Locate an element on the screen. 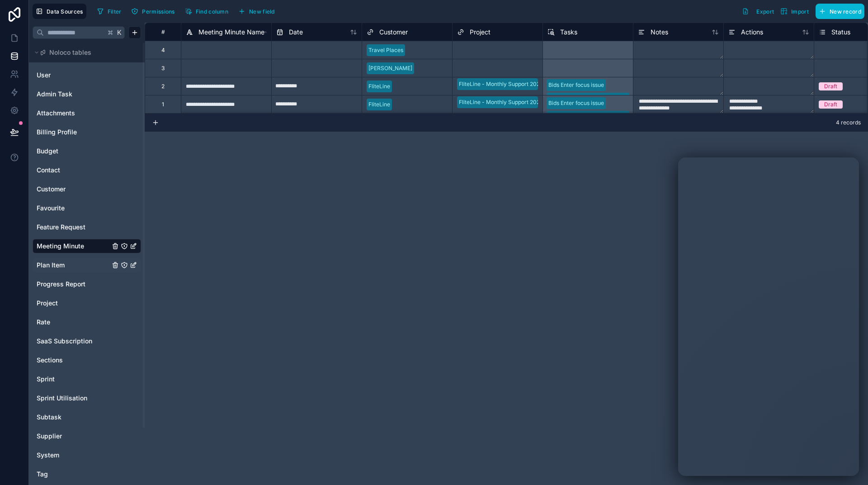  div: User is located at coordinates (87, 75).